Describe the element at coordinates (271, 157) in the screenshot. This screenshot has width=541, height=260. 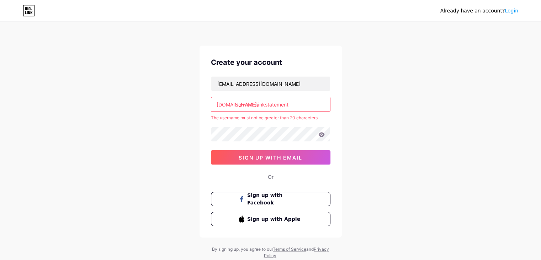
I see `button: sign up with email` at that location.